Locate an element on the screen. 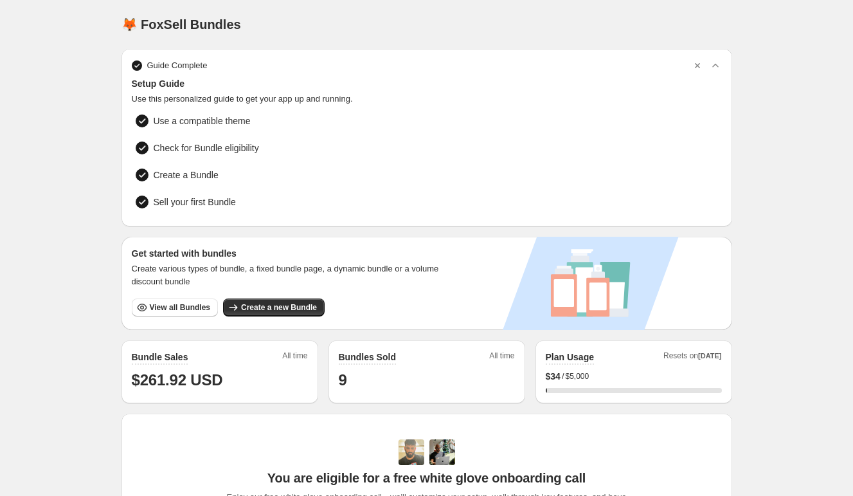 The height and width of the screenshot is (496, 853). span: Setup Guide is located at coordinates (427, 84).